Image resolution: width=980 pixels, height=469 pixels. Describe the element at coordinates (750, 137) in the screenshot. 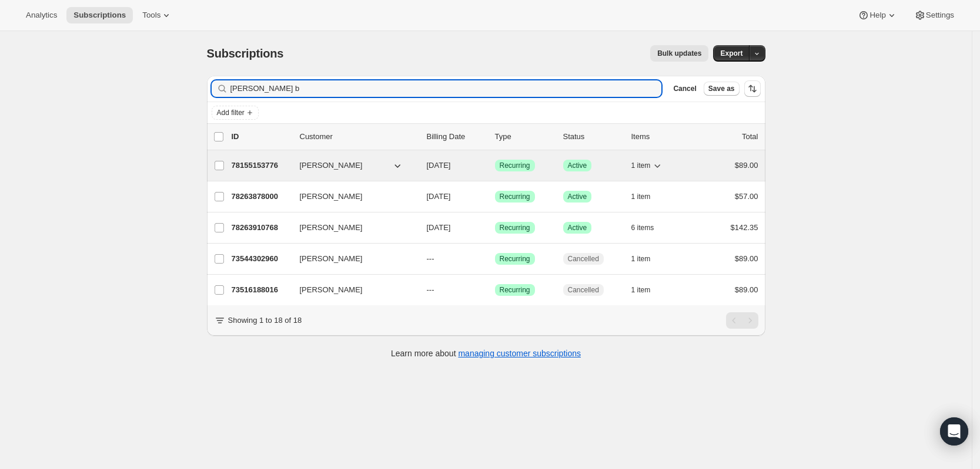

I see `p: Total` at that location.